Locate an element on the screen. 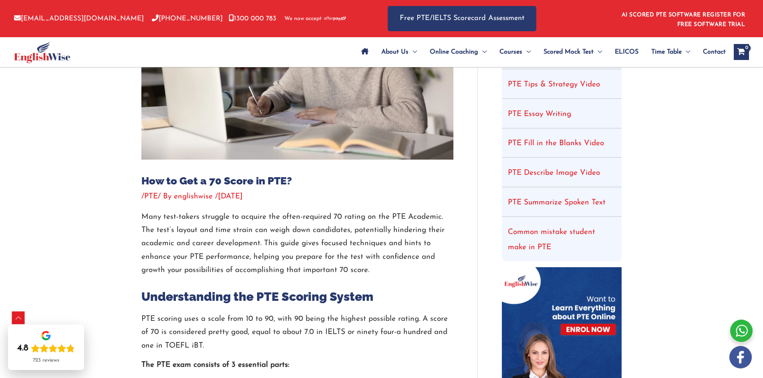 This screenshot has height=378, width=763. span: Courses is located at coordinates (511, 52).